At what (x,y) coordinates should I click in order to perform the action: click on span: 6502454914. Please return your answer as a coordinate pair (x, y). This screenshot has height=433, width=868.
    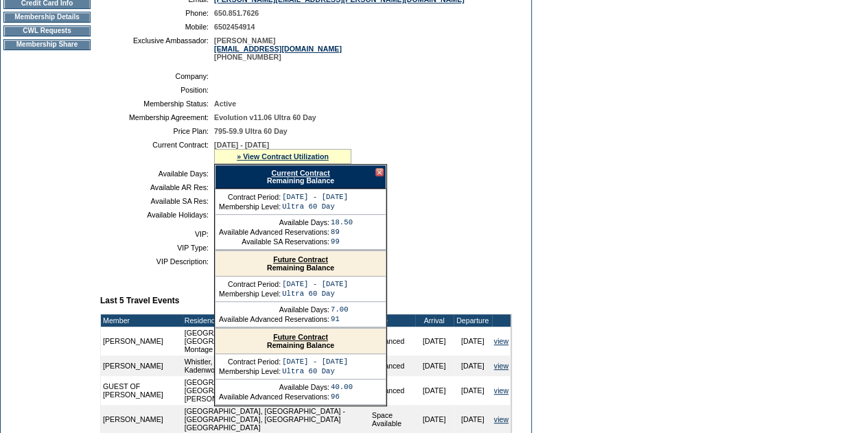
    Looking at the image, I should click on (234, 27).